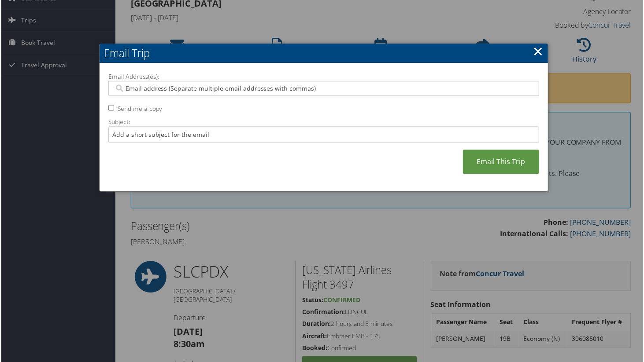  What do you see at coordinates (324, 53) in the screenshot?
I see `h2: Email Trip` at bounding box center [324, 53].